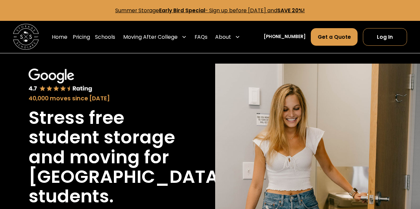 This screenshot has width=420, height=209. Describe the element at coordinates (334, 37) in the screenshot. I see `a: Get a Quote` at that location.